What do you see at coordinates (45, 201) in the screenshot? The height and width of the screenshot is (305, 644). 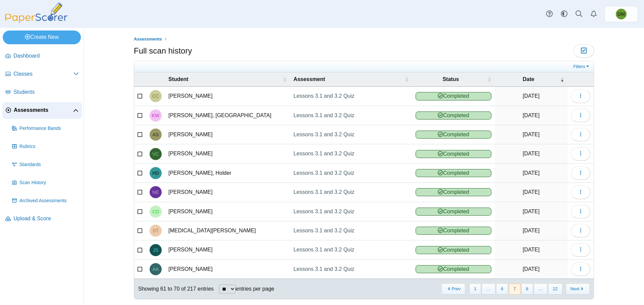 I see `a: Archived Assessments` at bounding box center [45, 201].